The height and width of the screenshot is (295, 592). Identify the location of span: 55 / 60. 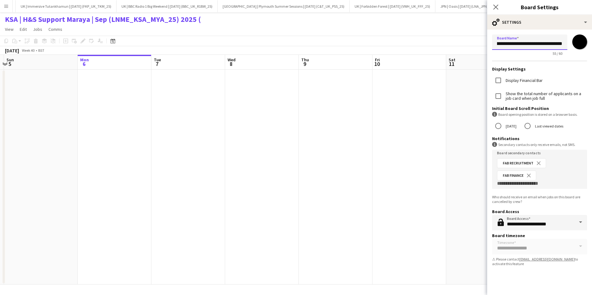
(557, 53).